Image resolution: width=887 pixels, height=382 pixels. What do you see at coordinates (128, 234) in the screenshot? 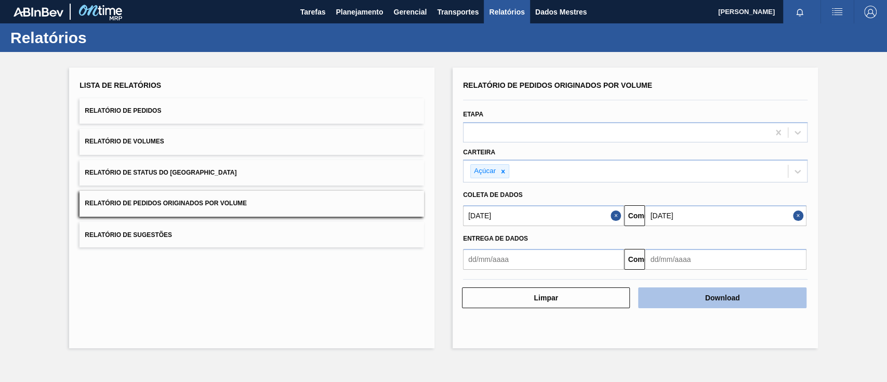
I see `font: Relatório de Sugestões` at bounding box center [128, 234].